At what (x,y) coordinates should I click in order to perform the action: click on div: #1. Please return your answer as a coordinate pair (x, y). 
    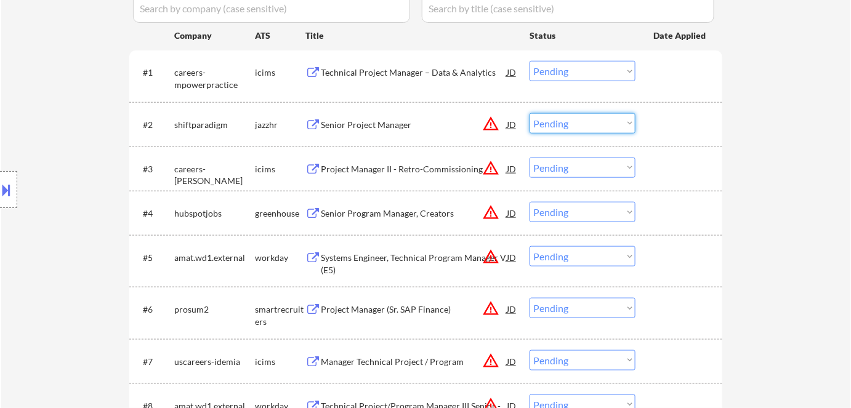
    Looking at the image, I should click on (153, 73).